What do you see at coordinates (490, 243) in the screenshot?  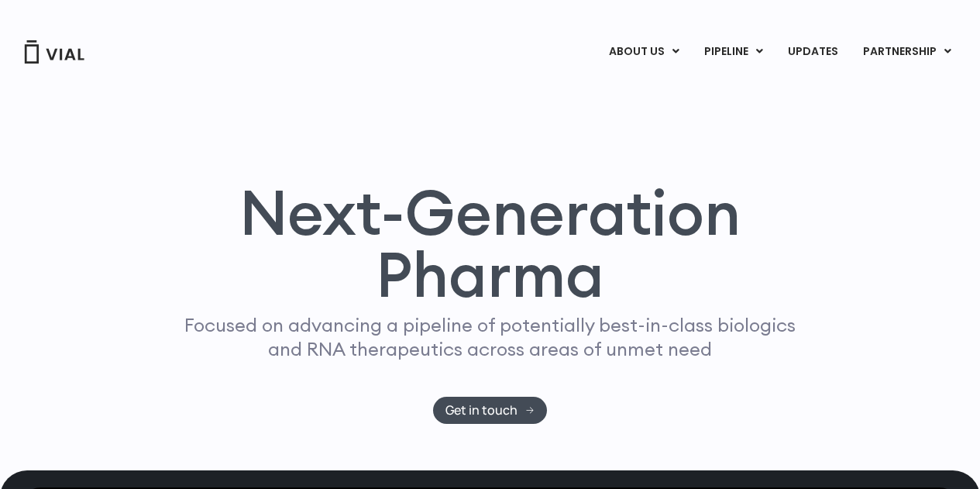 I see `h1: Next-Generation Pharma` at bounding box center [490, 243].